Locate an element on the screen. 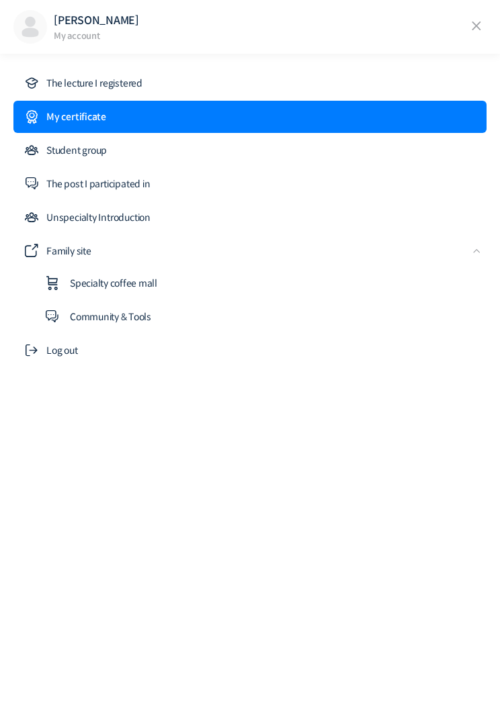 This screenshot has height=709, width=500. a: Student group is located at coordinates (250, 150).